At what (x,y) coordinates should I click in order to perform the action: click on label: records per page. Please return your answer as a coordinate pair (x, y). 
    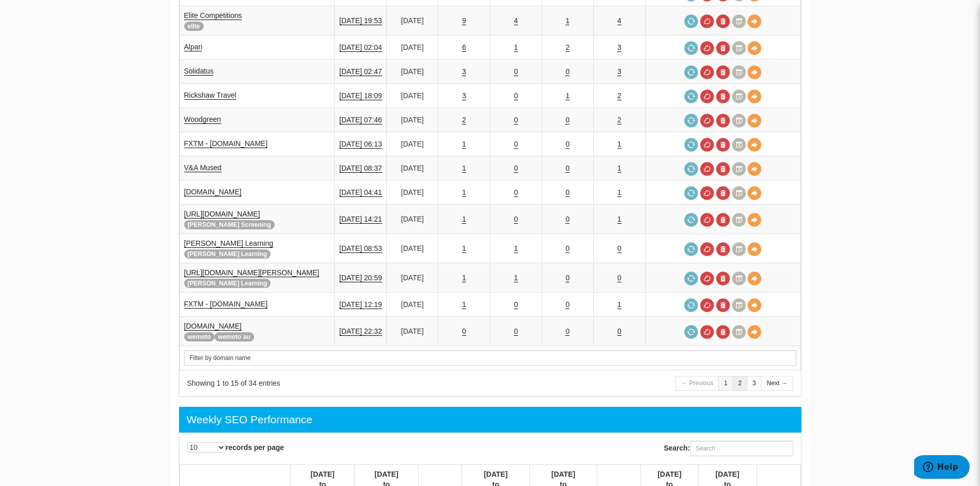
    Looking at the image, I should click on (235, 448).